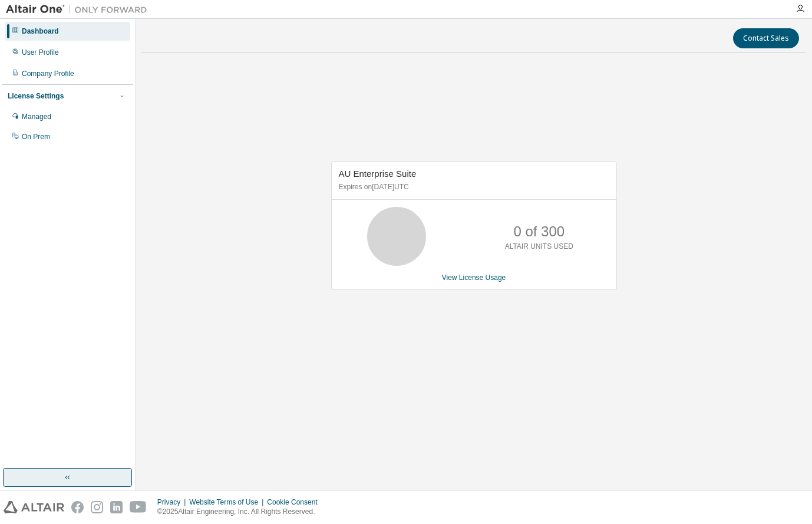 The height and width of the screenshot is (524, 812). What do you see at coordinates (539, 232) in the screenshot?
I see `p: 0 of 300` at bounding box center [539, 232].